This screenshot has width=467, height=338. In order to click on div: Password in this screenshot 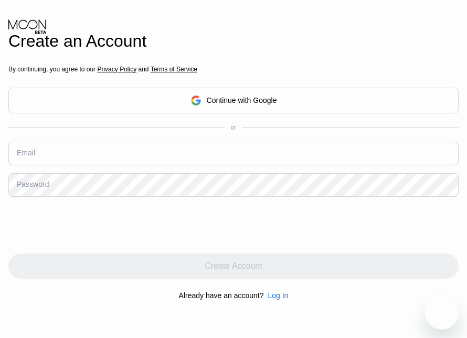, I will do `click(33, 184)`.